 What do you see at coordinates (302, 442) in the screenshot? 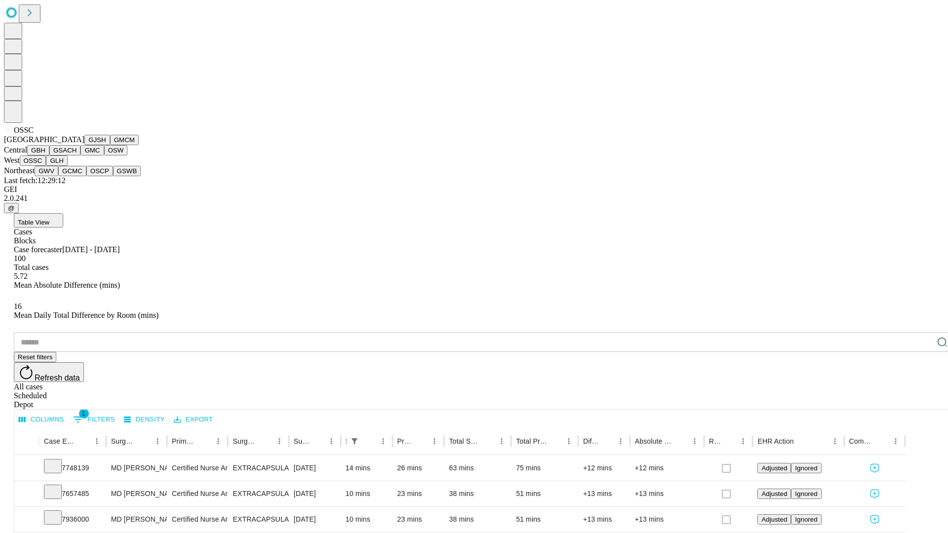
I see `div: Surgery Date` at bounding box center [302, 442].